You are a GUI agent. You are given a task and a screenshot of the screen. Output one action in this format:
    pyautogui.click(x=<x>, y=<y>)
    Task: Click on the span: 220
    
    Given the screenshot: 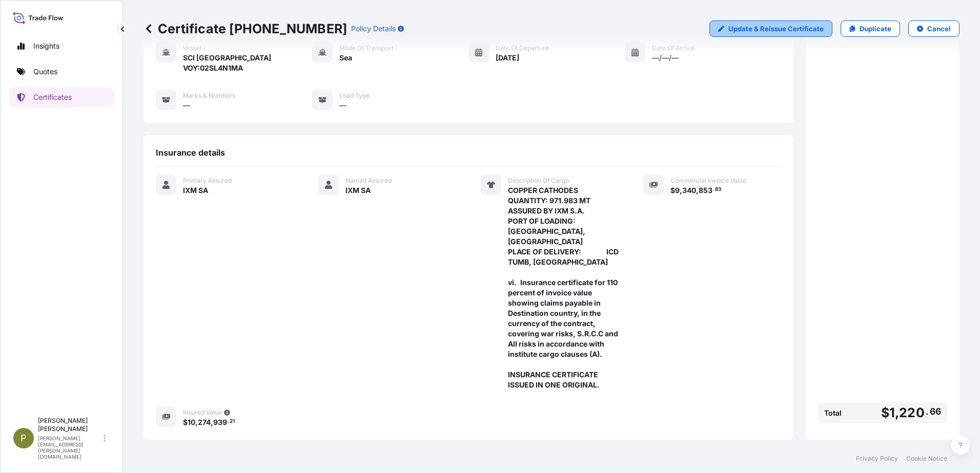 What is the action you would take?
    pyautogui.click(x=911, y=413)
    